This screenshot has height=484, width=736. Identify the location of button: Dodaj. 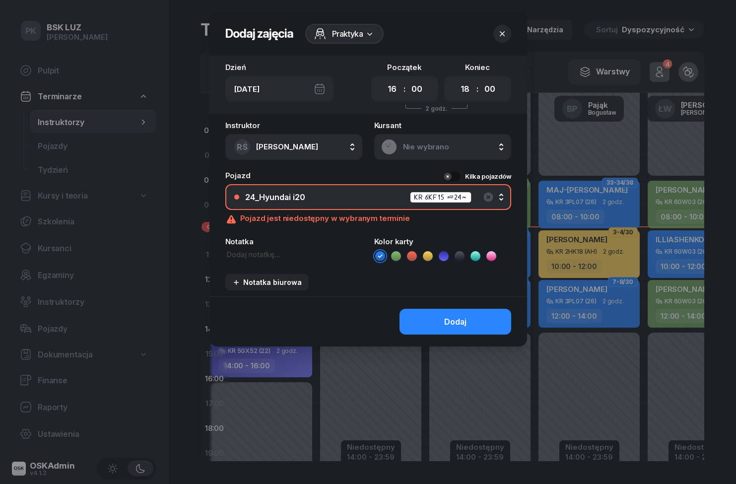
(455, 322).